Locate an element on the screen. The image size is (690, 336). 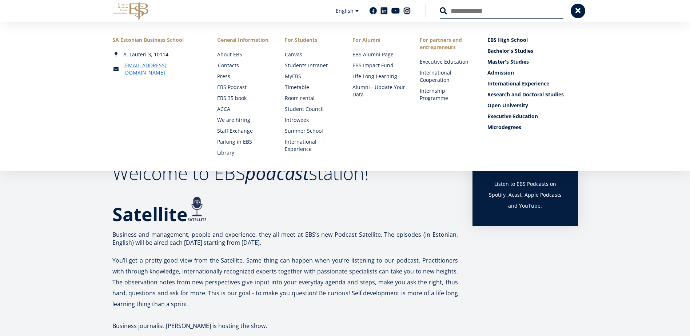
div: SA Estonian Business School is located at coordinates (157, 40).